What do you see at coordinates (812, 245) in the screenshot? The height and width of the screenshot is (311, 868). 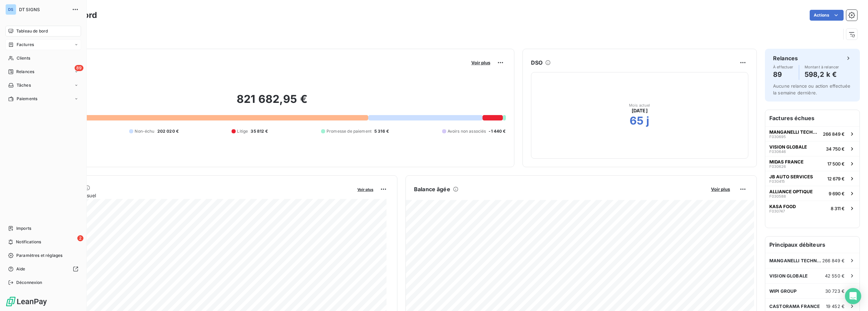 I see `h6: Principaux débiteurs` at bounding box center [812, 245].